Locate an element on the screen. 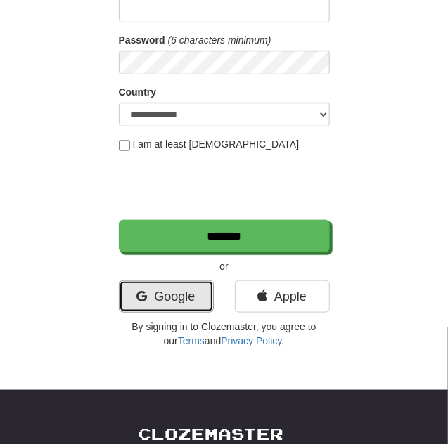 The width and height of the screenshot is (448, 444). a: Terms is located at coordinates (191, 341).